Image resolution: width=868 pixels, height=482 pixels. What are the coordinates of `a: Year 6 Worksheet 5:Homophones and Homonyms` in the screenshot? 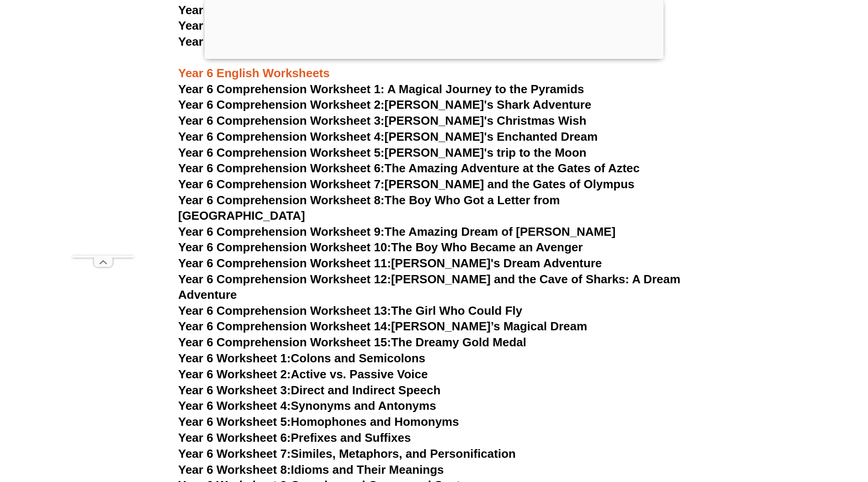 It's located at (318, 422).